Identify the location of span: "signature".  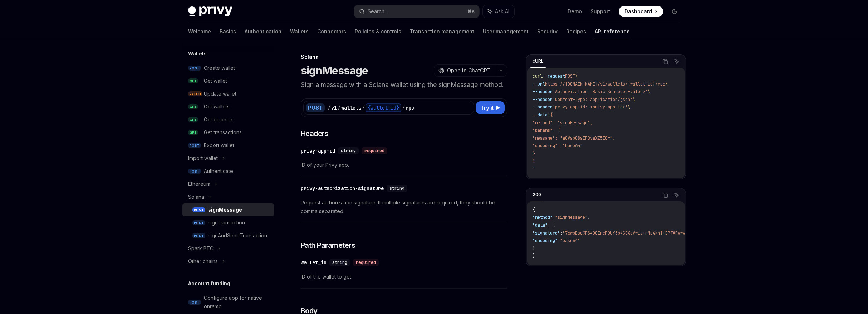
(546, 233).